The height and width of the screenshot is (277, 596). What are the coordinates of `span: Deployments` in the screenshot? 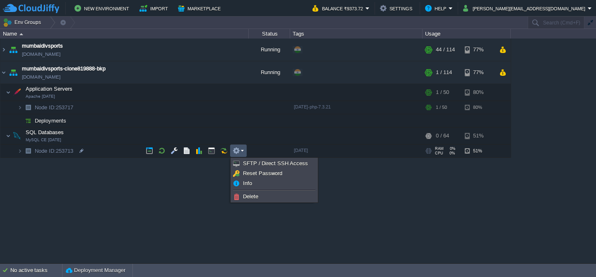 It's located at (50, 120).